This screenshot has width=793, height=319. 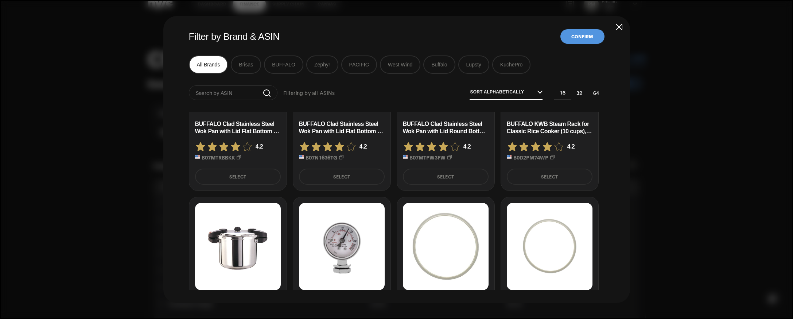 I want to click on button: KuchePro, so click(x=511, y=65).